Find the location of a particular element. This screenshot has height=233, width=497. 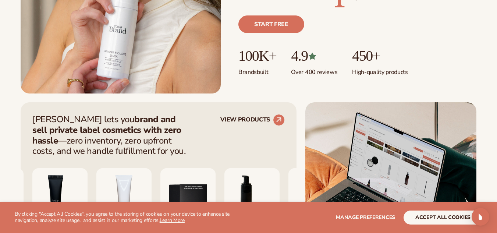

p: 100K+ is located at coordinates (257, 56).